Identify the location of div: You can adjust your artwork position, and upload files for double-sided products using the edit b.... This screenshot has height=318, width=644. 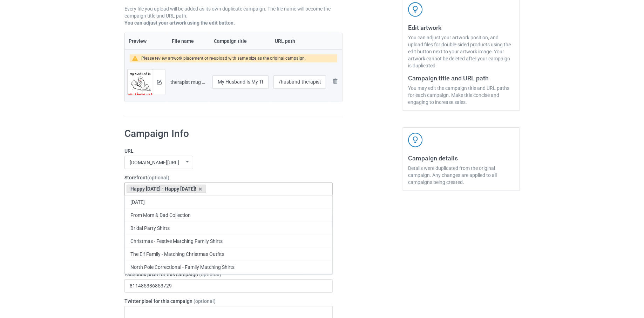
(461, 52).